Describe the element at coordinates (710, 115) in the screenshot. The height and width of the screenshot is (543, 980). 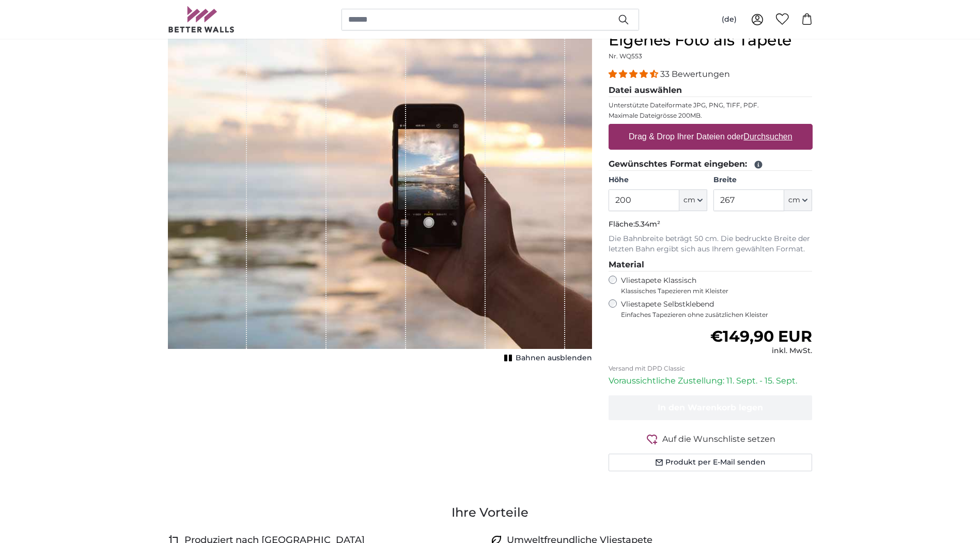
I see `p: Maximale Dateigrösse 200MB.` at that location.